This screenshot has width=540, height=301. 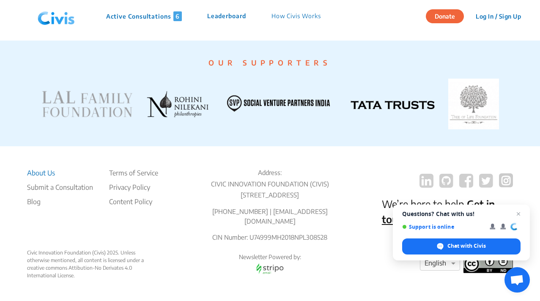 What do you see at coordinates (443, 227) in the screenshot?
I see `span: Support is online` at bounding box center [443, 227].